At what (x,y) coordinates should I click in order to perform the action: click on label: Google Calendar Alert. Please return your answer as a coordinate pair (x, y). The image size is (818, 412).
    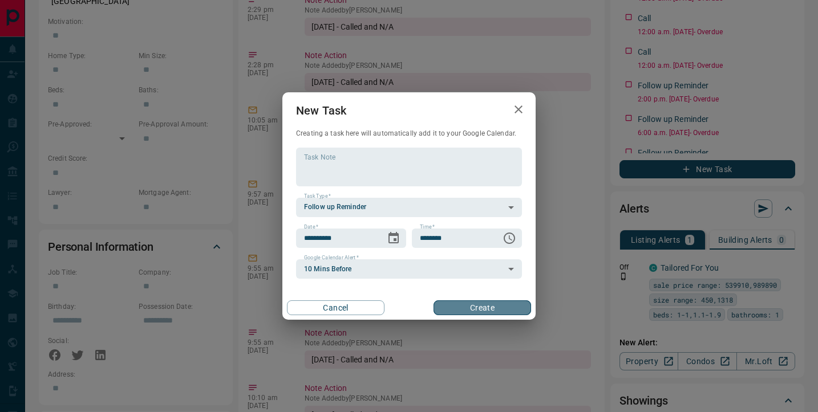
    Looking at the image, I should click on (331, 258).